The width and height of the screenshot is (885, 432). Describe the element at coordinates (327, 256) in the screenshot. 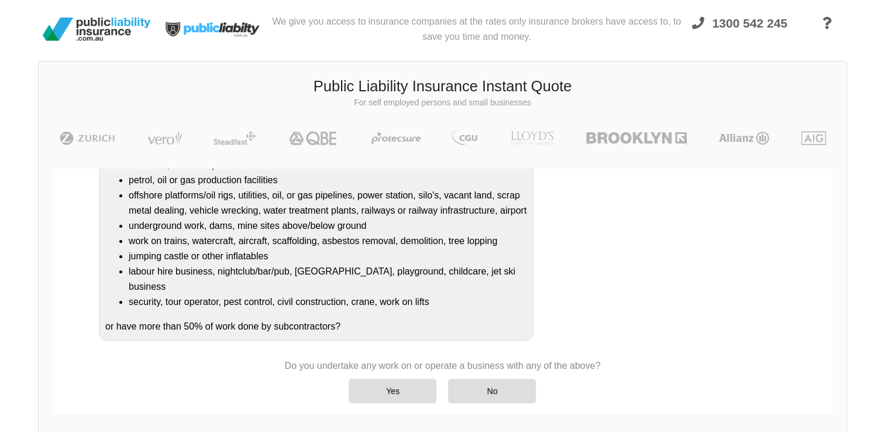

I see `li: jumping castle or other inflatables` at that location.